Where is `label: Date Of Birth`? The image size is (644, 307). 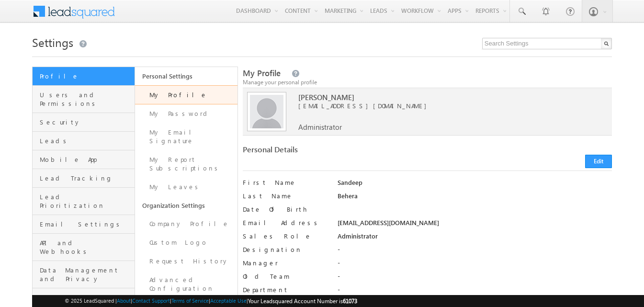 label: Date Of Birth is located at coordinates (286, 209).